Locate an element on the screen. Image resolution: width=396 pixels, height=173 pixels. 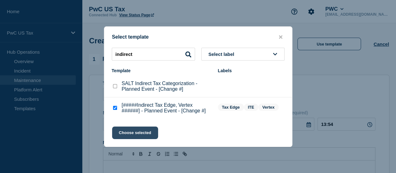
button: Choose selected is located at coordinates (135, 132).